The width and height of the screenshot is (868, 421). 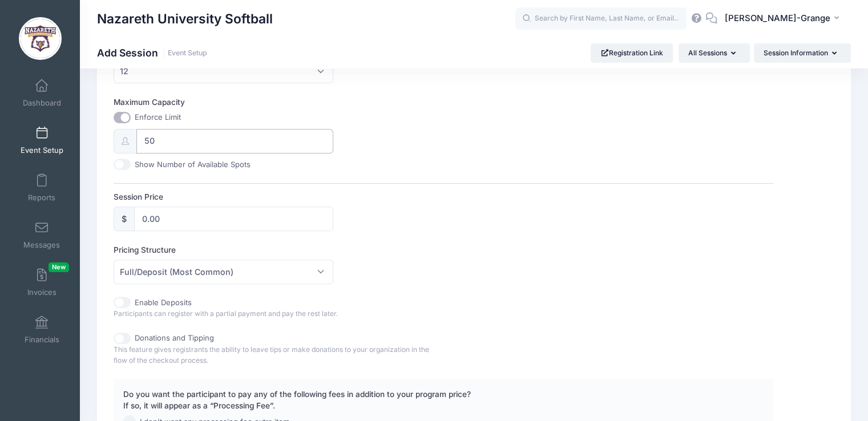 What do you see at coordinates (192, 165) in the screenshot?
I see `label: Show Number of Available Spots` at bounding box center [192, 165].